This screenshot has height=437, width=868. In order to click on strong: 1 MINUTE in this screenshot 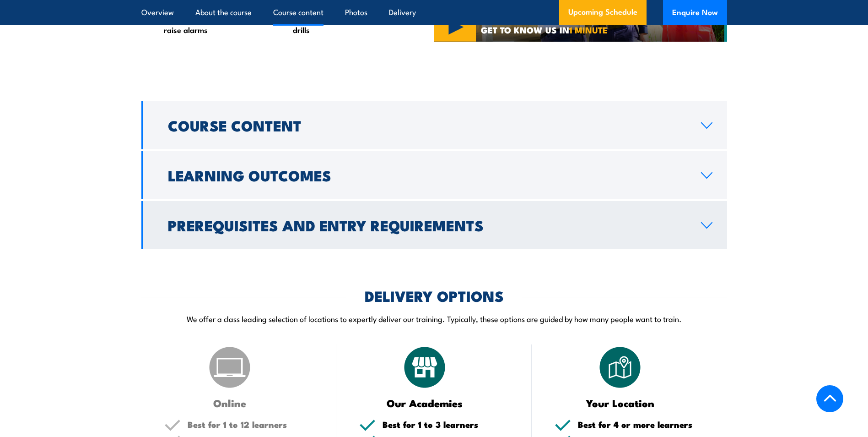, I will do `click(589, 29)`.